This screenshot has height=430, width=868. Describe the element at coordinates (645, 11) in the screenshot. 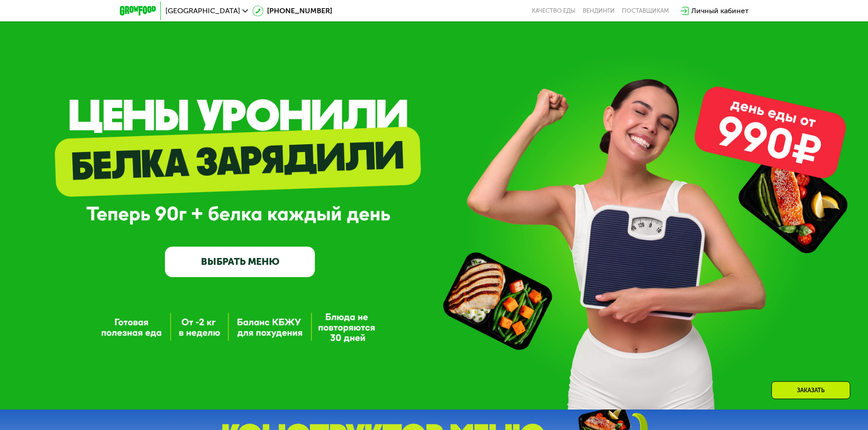

I see `div: поставщикам` at that location.